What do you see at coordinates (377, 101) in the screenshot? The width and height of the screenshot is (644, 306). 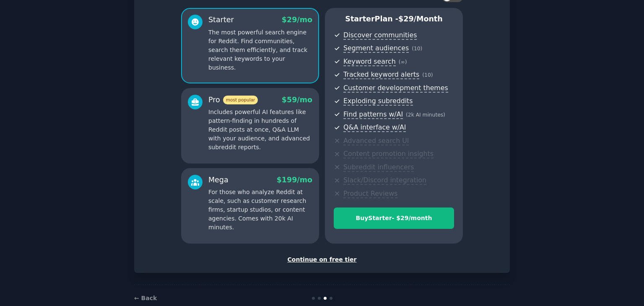 I see `span: Exploding subreddits` at bounding box center [377, 101].